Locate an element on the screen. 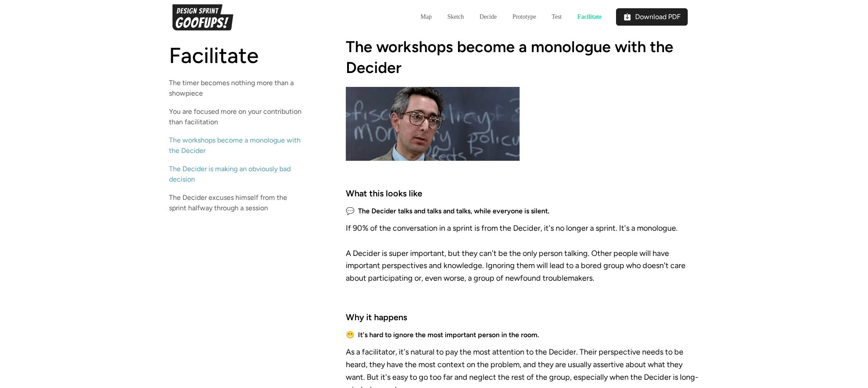 Image resolution: width=868 pixels, height=388 pixels. a: The Decider excuses himself from the sprint halfway through a session is located at coordinates (236, 203).